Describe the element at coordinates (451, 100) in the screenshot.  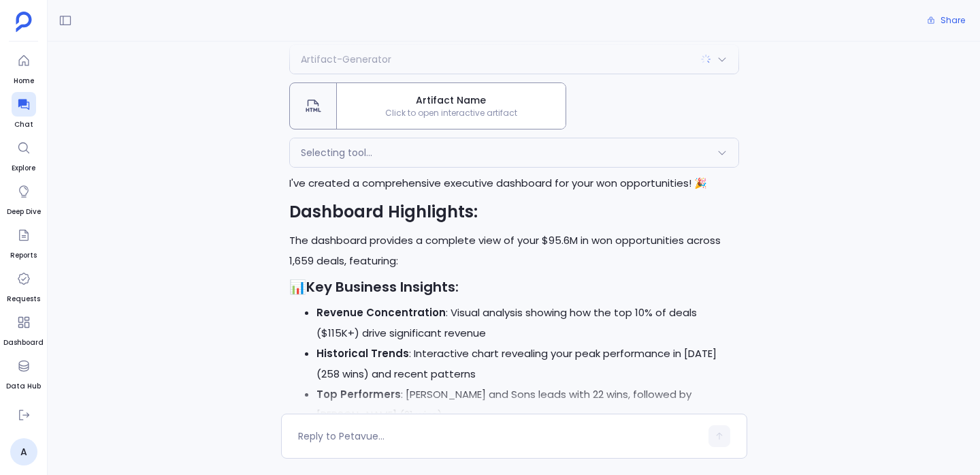
I see `span: Artifact Name` at that location.